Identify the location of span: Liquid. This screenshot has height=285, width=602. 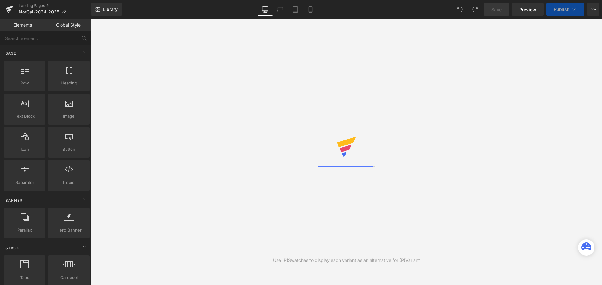
(69, 183).